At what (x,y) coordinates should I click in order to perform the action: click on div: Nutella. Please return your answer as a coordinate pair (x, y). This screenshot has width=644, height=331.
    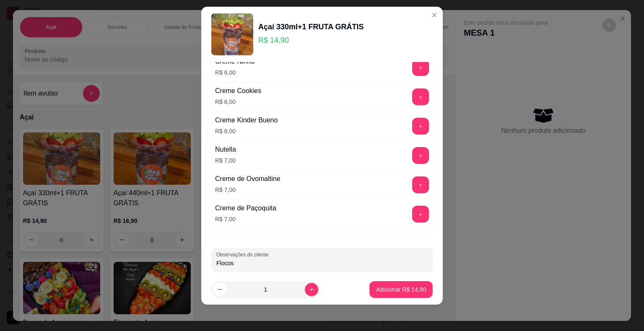
    Looking at the image, I should click on (226, 150).